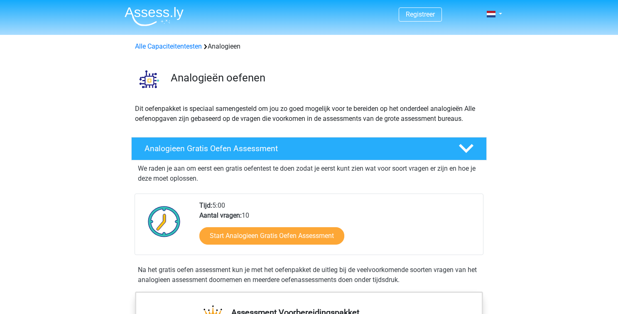 This screenshot has width=618, height=314. I want to click on div: 5:00 10, so click(338, 228).